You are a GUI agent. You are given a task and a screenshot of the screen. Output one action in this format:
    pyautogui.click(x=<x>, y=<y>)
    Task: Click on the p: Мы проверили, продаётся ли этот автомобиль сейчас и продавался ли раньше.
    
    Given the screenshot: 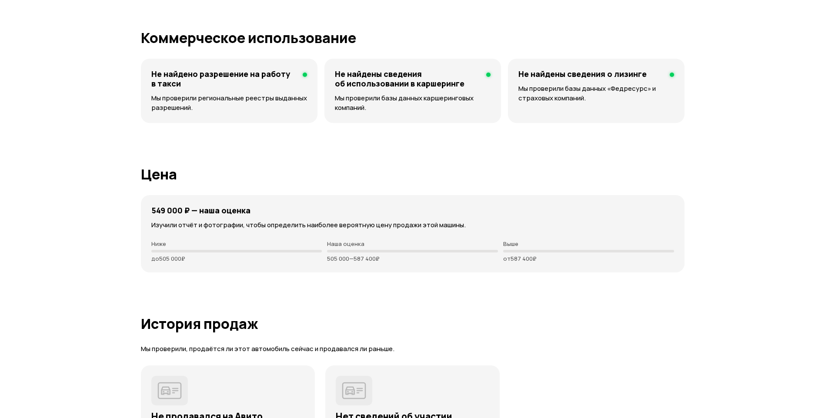 What is the action you would take?
    pyautogui.click(x=413, y=349)
    